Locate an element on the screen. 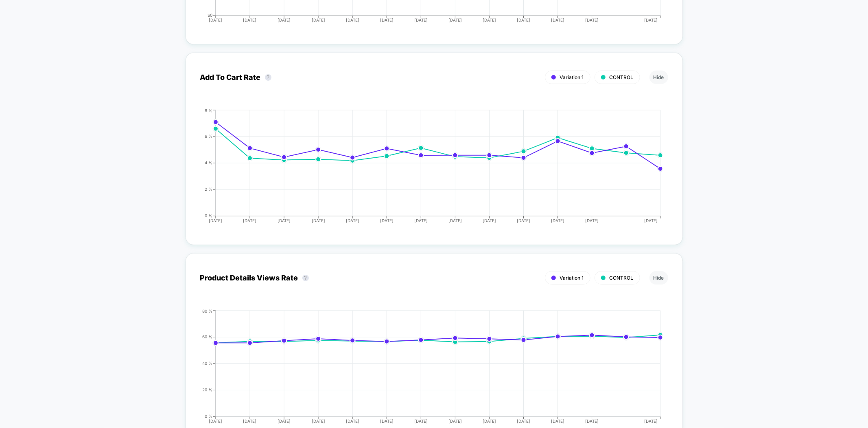 The image size is (868, 428). tspan: 40 % is located at coordinates (207, 363).